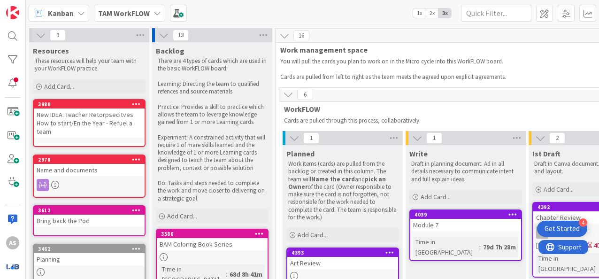  Describe the element at coordinates (89, 123) in the screenshot. I see `div: New IDEA: Teacher Retorpsecitves How to start/En the Year - Refuel a team` at that location.